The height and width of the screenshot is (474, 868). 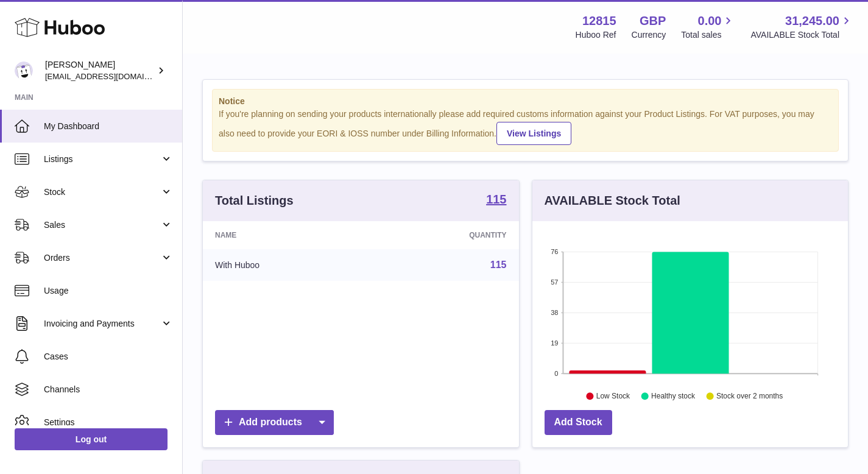 I want to click on text: Healthy stock, so click(x=673, y=396).